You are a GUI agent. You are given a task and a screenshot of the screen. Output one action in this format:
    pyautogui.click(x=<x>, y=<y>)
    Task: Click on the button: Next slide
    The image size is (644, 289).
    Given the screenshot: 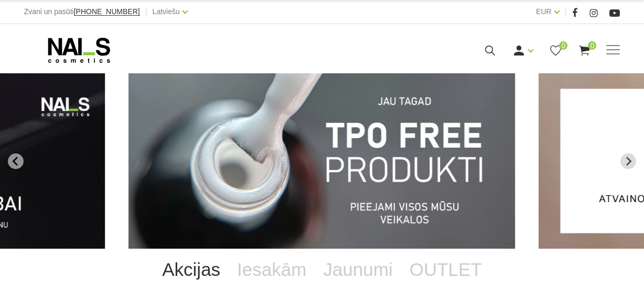 What is the action you would take?
    pyautogui.click(x=628, y=161)
    